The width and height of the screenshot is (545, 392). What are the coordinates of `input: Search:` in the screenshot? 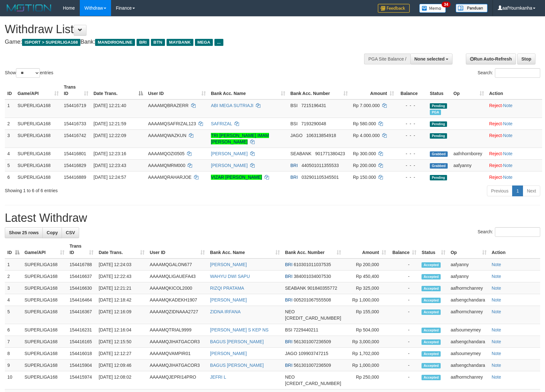 It's located at (518, 73).